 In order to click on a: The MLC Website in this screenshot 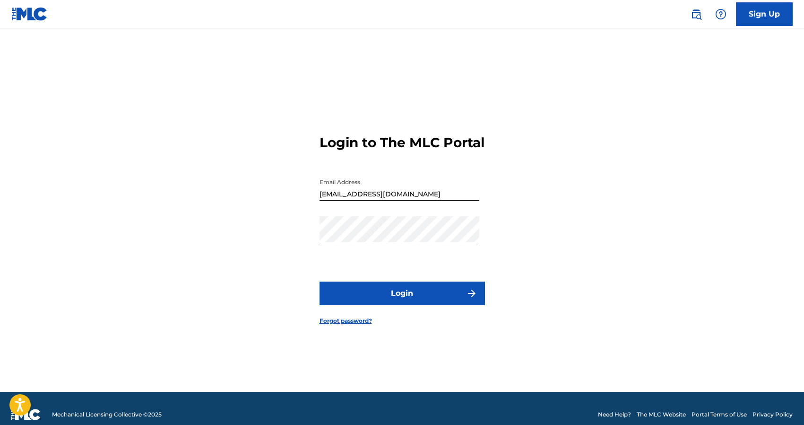, I will do `click(661, 414)`.